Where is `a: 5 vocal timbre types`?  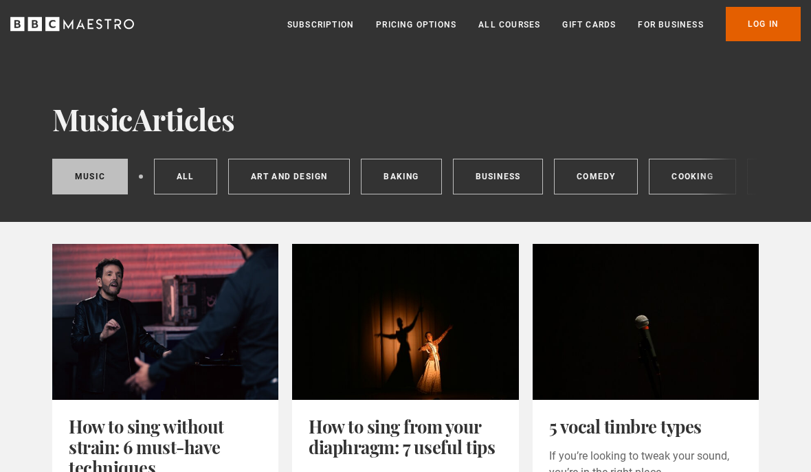
a: 5 vocal timbre types is located at coordinates (625, 426).